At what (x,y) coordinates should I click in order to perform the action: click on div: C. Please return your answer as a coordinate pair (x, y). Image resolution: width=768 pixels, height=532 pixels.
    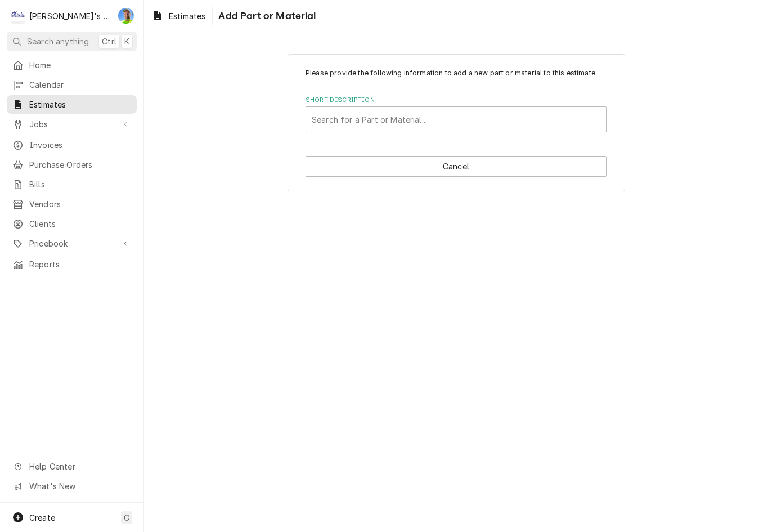
    Looking at the image, I should click on (18, 15).